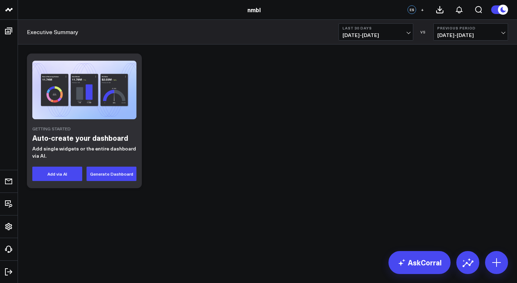  What do you see at coordinates (419, 263) in the screenshot?
I see `a: AskCorral` at bounding box center [419, 263].